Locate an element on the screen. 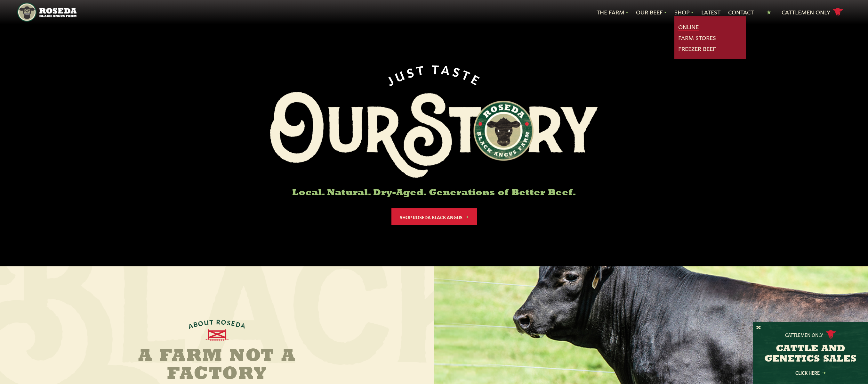  div: ABOUT ROSEDA is located at coordinates (217, 323).